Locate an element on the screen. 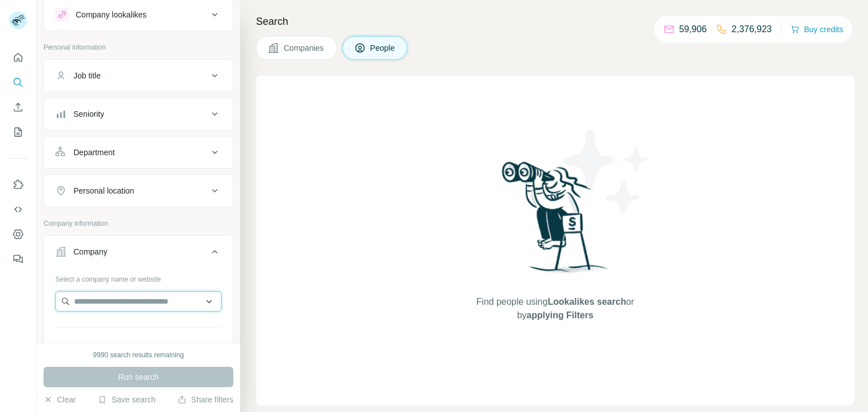  p: Company information is located at coordinates (139, 224).